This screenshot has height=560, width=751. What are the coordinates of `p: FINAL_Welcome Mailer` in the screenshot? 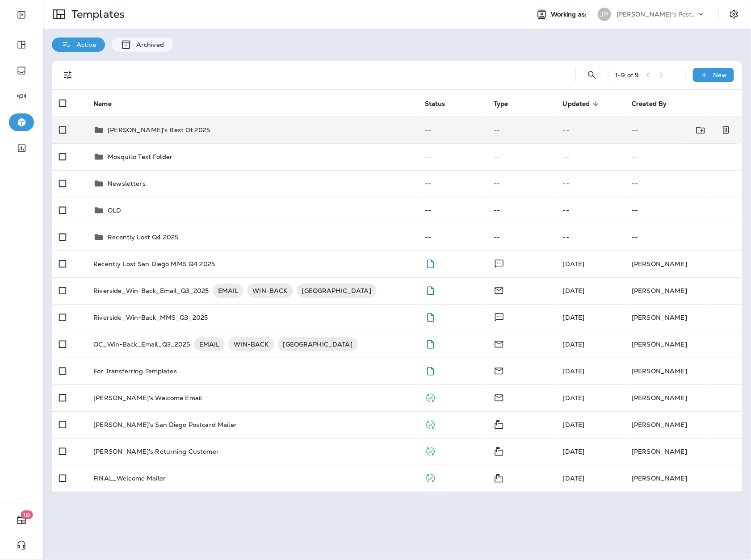 It's located at (130, 478).